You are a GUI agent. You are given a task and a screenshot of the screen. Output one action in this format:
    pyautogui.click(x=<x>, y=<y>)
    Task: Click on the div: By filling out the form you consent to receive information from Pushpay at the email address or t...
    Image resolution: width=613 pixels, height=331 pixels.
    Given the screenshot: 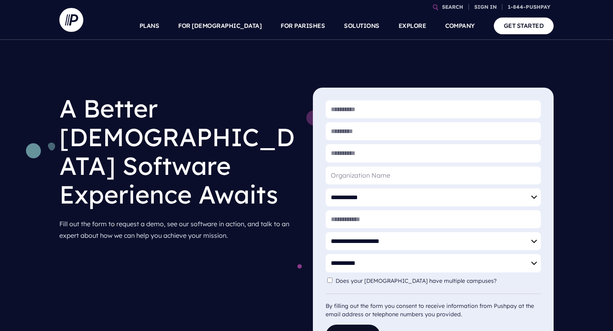 What is the action you would take?
    pyautogui.click(x=434, y=306)
    